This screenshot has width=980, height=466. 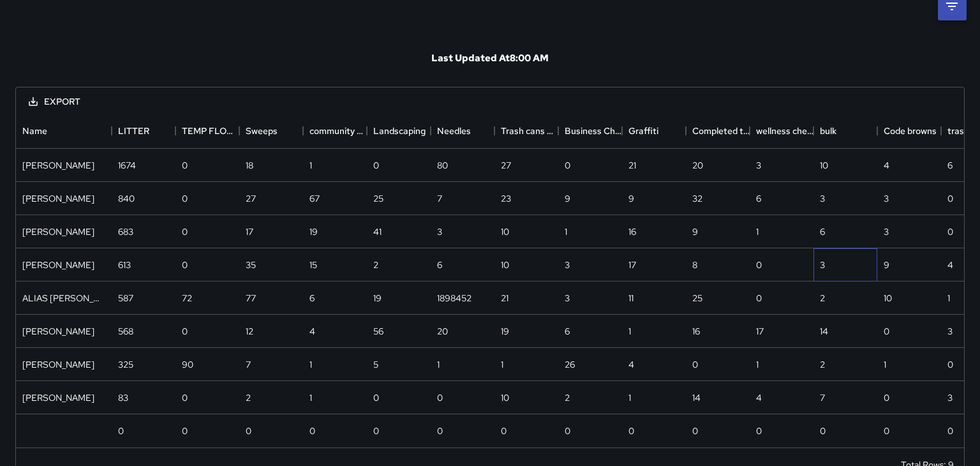 What do you see at coordinates (632, 232) in the screenshot?
I see `div: 16` at bounding box center [632, 232].